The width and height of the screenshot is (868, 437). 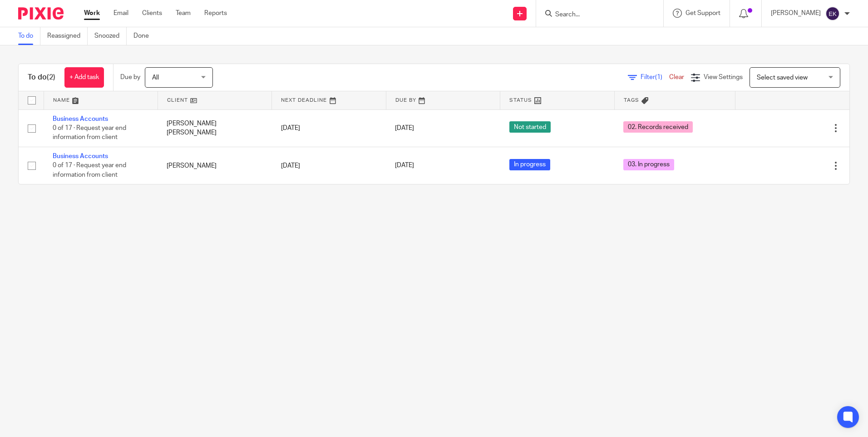 I want to click on span: Tags, so click(x=632, y=100).